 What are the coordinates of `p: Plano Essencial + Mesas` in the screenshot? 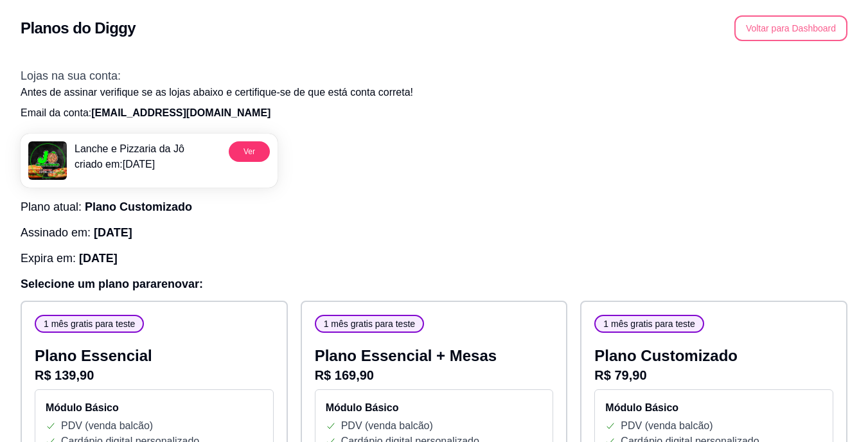 It's located at (434, 355).